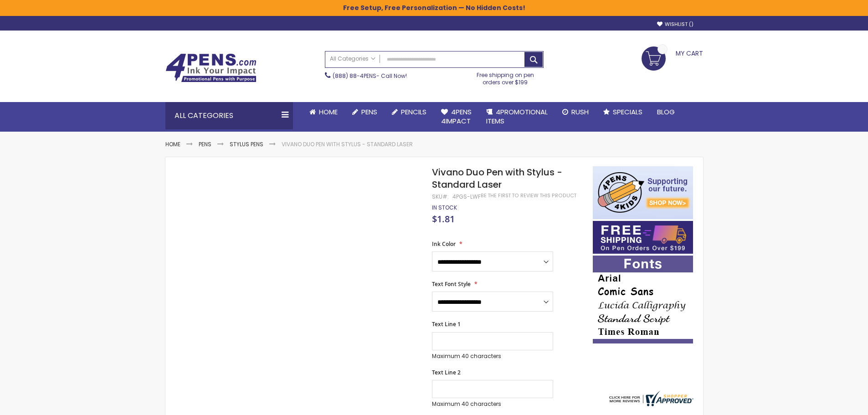 Image resolution: width=868 pixels, height=415 pixels. I want to click on span: Rush, so click(580, 112).